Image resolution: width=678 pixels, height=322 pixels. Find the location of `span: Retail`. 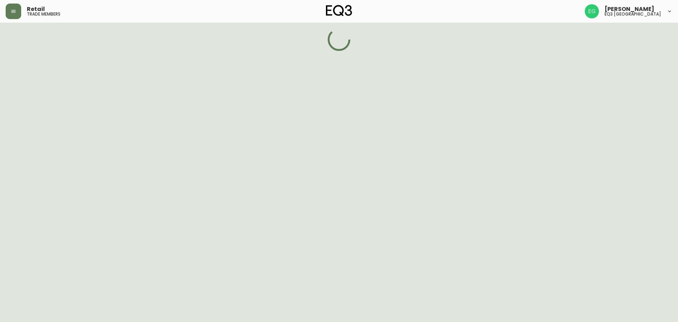

span: Retail is located at coordinates (36, 9).